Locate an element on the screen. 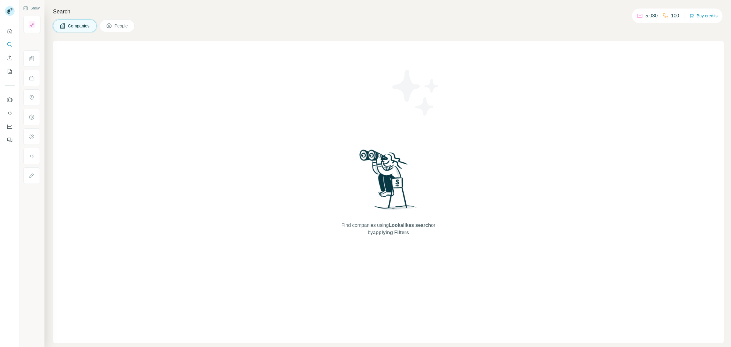 This screenshot has width=731, height=347. img: Surfe Illustration - Stars is located at coordinates (416, 93).